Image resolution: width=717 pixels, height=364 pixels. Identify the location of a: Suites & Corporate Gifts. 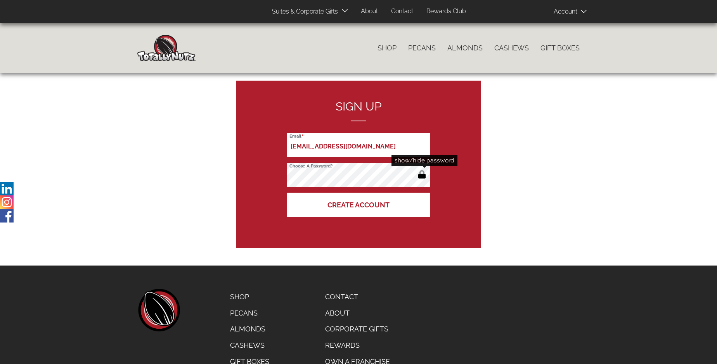
(303, 12).